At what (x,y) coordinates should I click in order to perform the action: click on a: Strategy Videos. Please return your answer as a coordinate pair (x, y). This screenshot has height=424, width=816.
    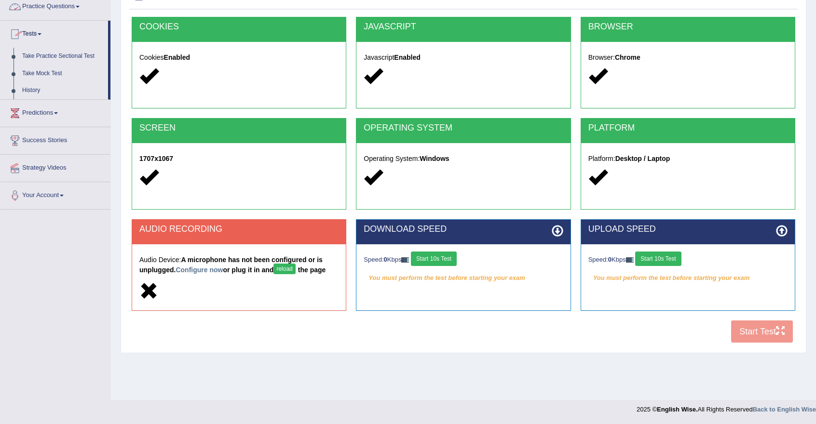
    Looking at the image, I should click on (55, 167).